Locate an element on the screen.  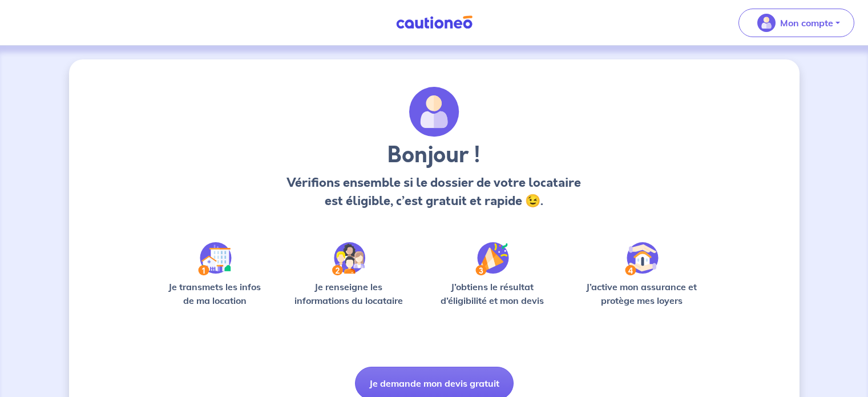
p: Je renseigne les informations du locataire is located at coordinates (349, 294).